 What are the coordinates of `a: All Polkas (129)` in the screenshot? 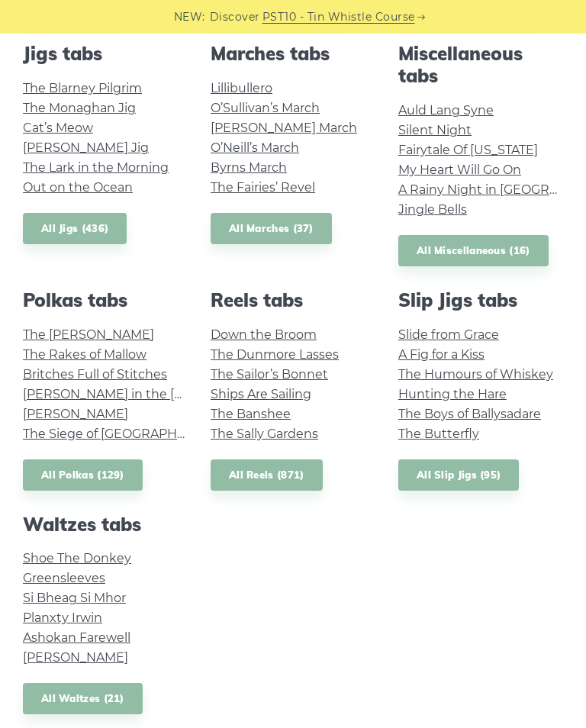 It's located at (82, 474).